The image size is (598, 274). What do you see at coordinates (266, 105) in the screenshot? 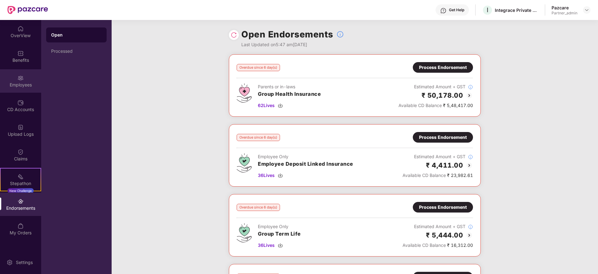
I see `span: 62 Lives` at bounding box center [266, 105].